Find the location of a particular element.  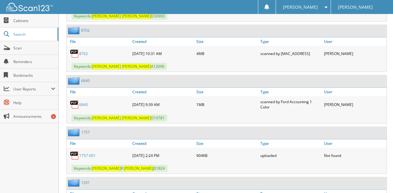

div: Chat Widget is located at coordinates (378, 178).